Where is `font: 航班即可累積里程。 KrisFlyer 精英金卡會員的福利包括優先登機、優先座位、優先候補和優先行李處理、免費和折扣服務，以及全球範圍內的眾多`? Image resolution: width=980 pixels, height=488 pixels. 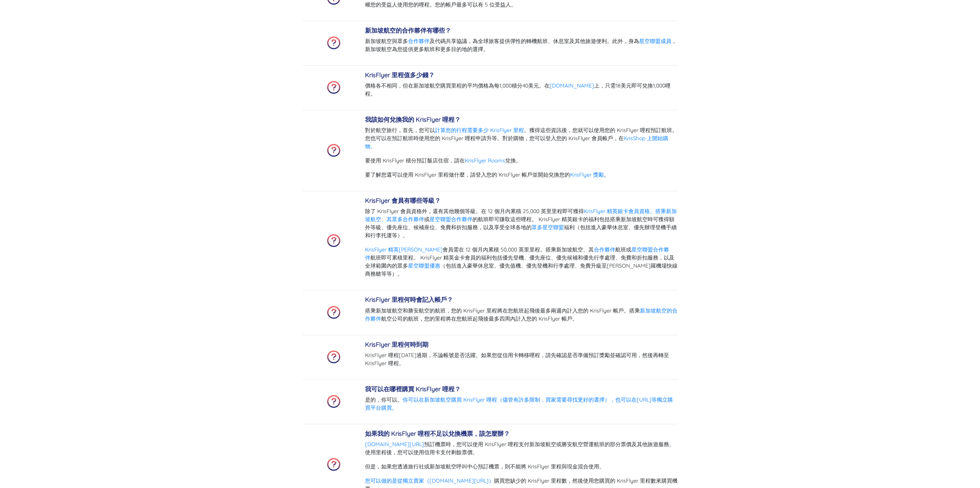
font: 航班即可累積里程。 KrisFlyer 精英金卡會員的福利包括優先登機、優先座位、優先候補和優先行李處理、免費和折扣服務，以及全球範圍內的眾多 is located at coordinates (520, 261).